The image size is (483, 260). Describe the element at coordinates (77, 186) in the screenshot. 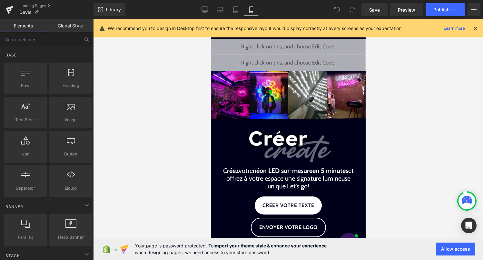

I see `span: CRÉER VOTRE TEXTE` at that location.